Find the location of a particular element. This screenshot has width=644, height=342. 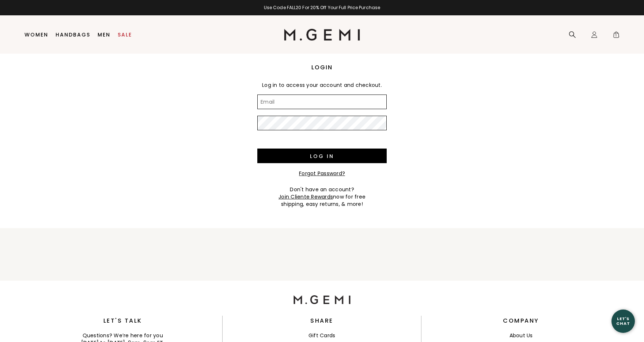

a: Men is located at coordinates (104, 35).